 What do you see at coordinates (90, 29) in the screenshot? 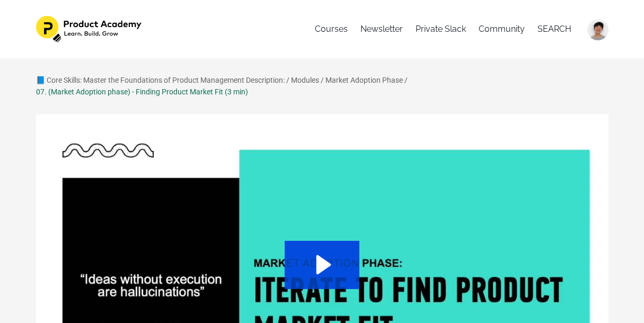
I see `img: 1e4575b-f30f-f7bc-803-1053f84514_582dc3fb-c1b0-4259-95ab-5487f20d86c3.png` at bounding box center [90, 29].